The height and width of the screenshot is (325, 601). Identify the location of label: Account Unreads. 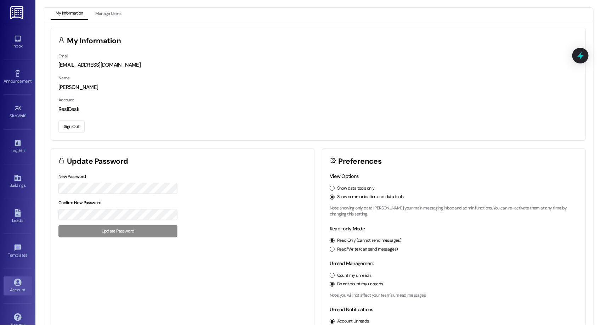
(353, 321).